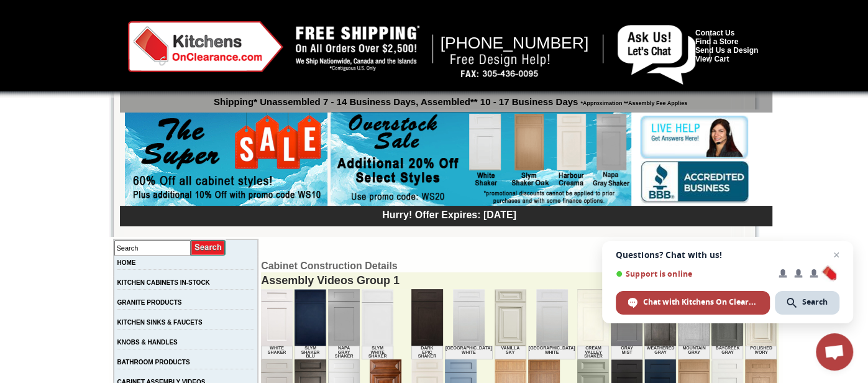 This screenshot has width=868, height=383. What do you see at coordinates (310, 352) in the screenshot?
I see `td: Slym Shaker Blu` at bounding box center [310, 352].